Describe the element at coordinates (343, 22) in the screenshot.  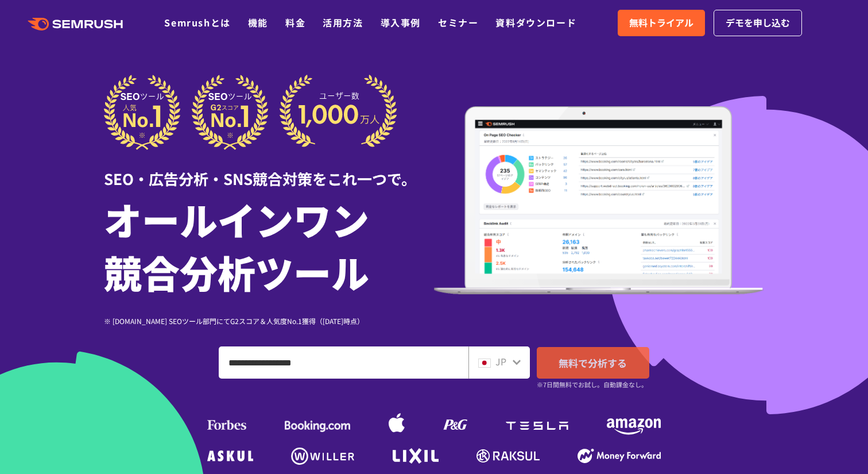
I see `a: 活用方法` at that location.